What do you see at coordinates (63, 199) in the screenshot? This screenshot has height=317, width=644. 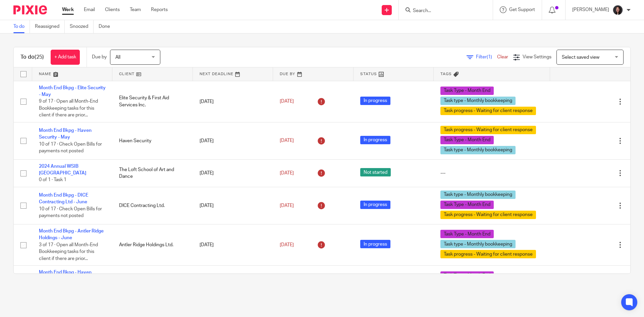 I see `a: Month End Bkpg - DICE Contracting Ltd - June` at bounding box center [63, 199].